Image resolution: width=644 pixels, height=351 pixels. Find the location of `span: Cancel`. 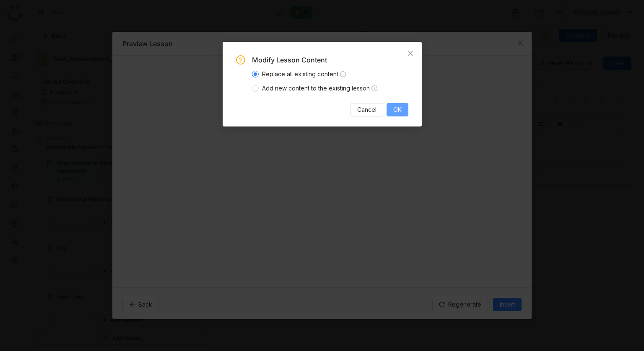

span: Cancel is located at coordinates (367, 110).